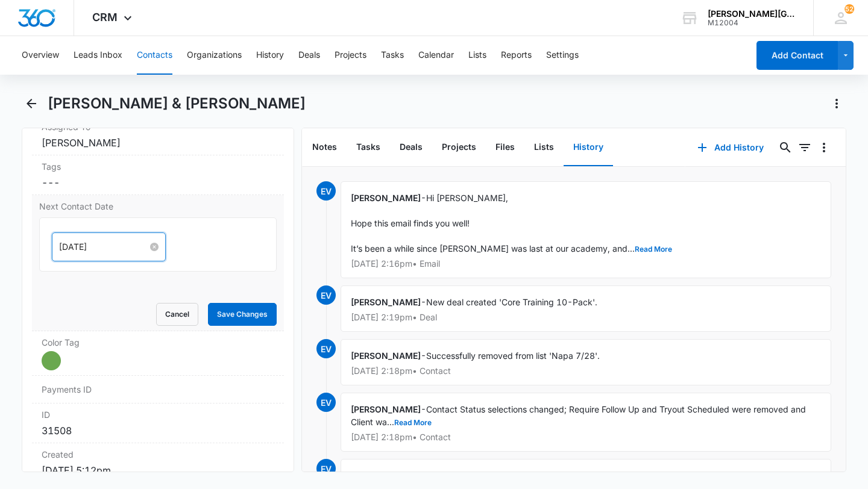 Image resolution: width=868 pixels, height=489 pixels. I want to click on button: Add Contact, so click(798, 56).